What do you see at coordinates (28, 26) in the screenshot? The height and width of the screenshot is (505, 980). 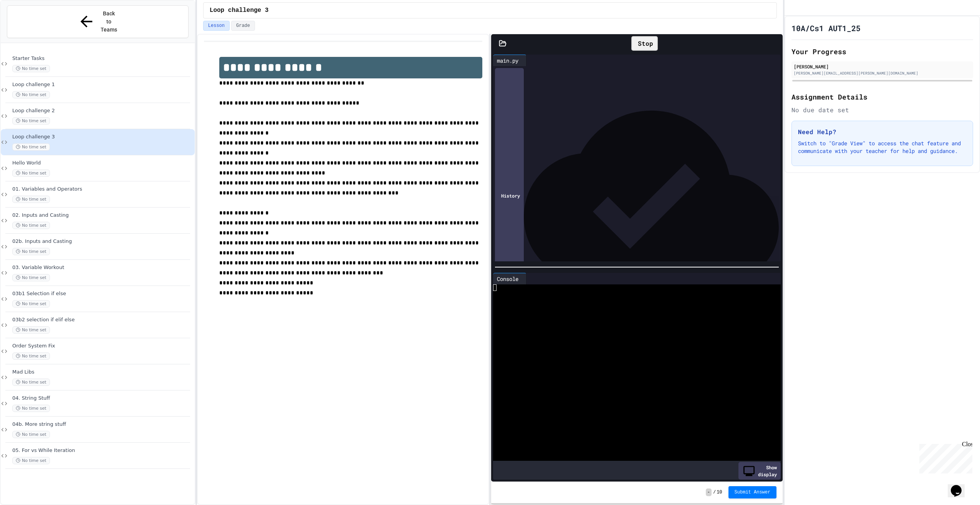 I see `div: Chat with us now!Close` at bounding box center [28, 26].